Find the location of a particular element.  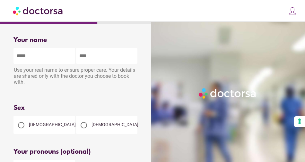

div: Sex is located at coordinates (76, 108).